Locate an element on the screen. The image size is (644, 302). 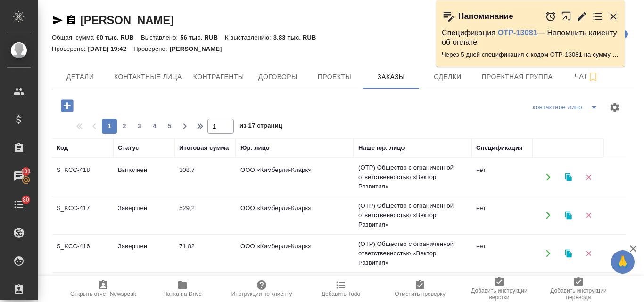
p: Напоминание is located at coordinates (485, 17).